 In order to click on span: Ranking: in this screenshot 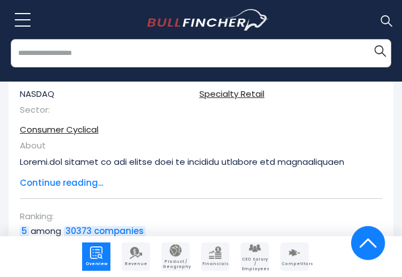, I will do `click(195, 216)`.